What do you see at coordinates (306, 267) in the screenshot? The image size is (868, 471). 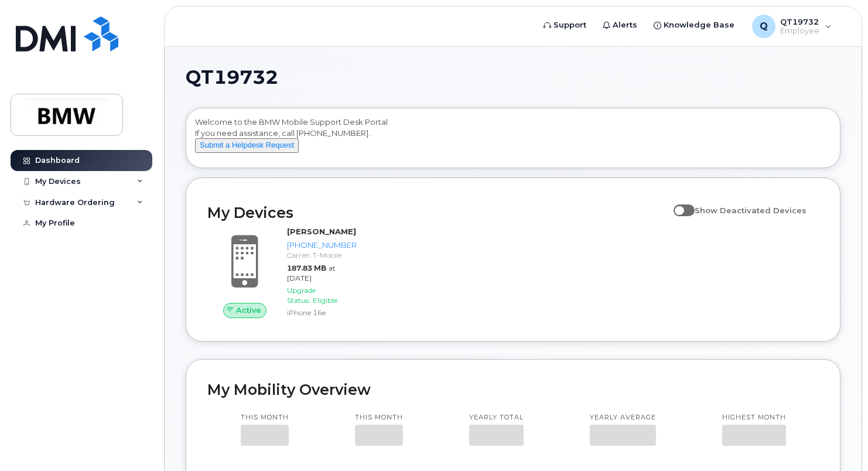 I see `span: 187.83 MB` at bounding box center [306, 267].